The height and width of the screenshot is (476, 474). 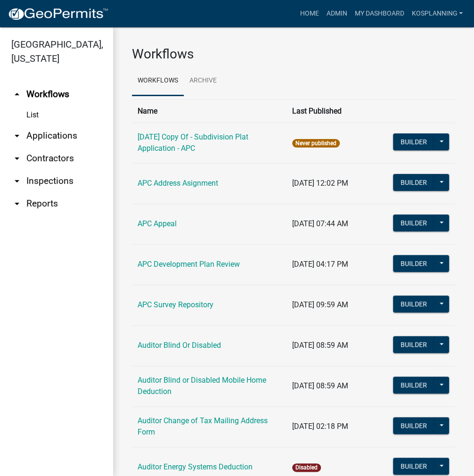 What do you see at coordinates (202, 386) in the screenshot?
I see `a: Auditor Blind or Disabled Mobile Home Deduction` at bounding box center [202, 386].